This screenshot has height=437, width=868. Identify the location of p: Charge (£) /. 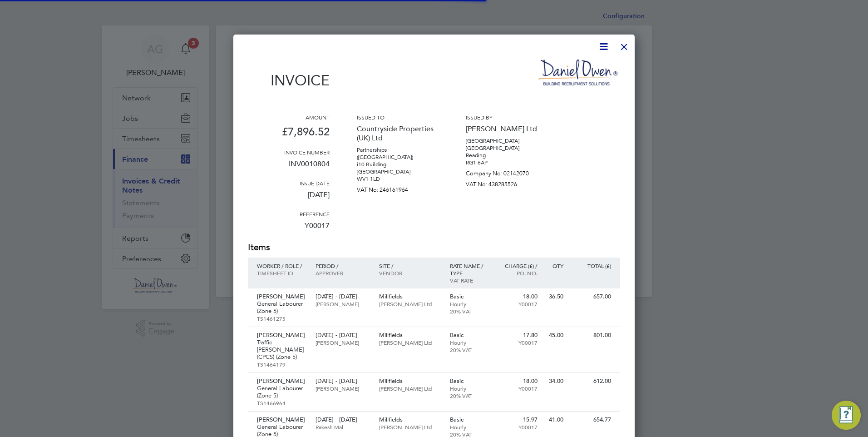
(518, 266).